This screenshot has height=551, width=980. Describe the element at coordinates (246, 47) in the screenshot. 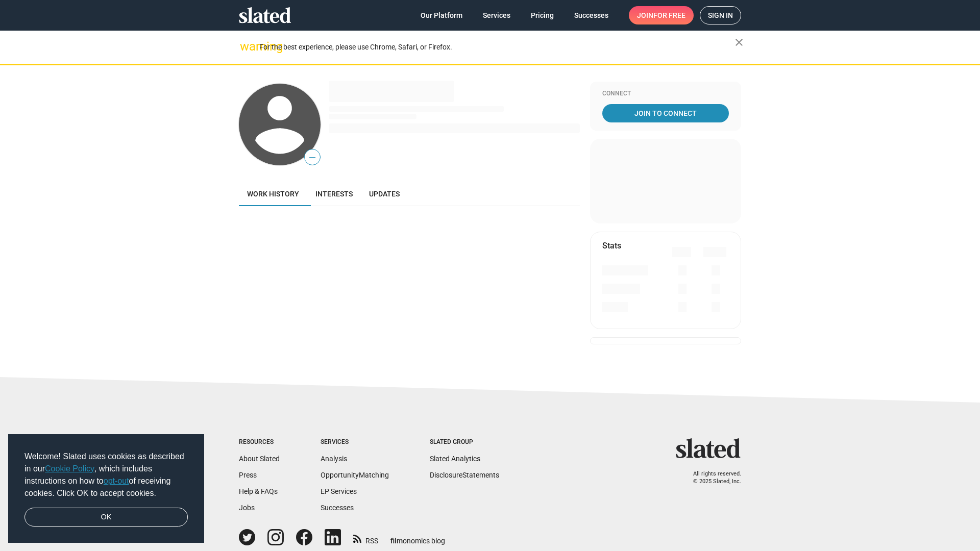

I see `mat-icon: warning` at that location.